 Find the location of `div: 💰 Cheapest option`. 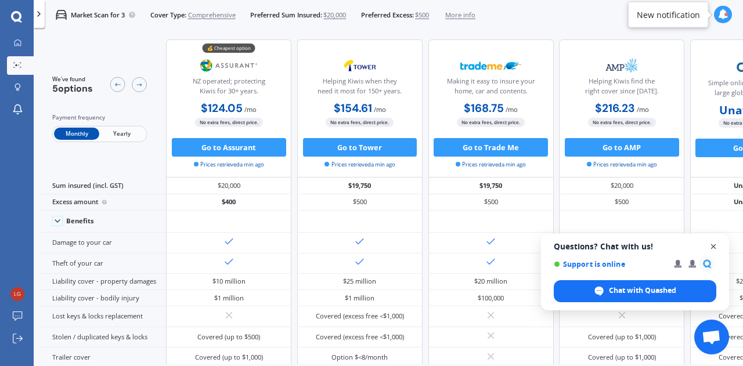

div: 💰 Cheapest option is located at coordinates (229, 48).